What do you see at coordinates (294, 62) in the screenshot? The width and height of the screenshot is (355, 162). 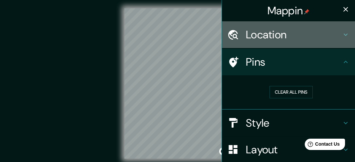 I see `h4: Pins` at bounding box center [294, 62].